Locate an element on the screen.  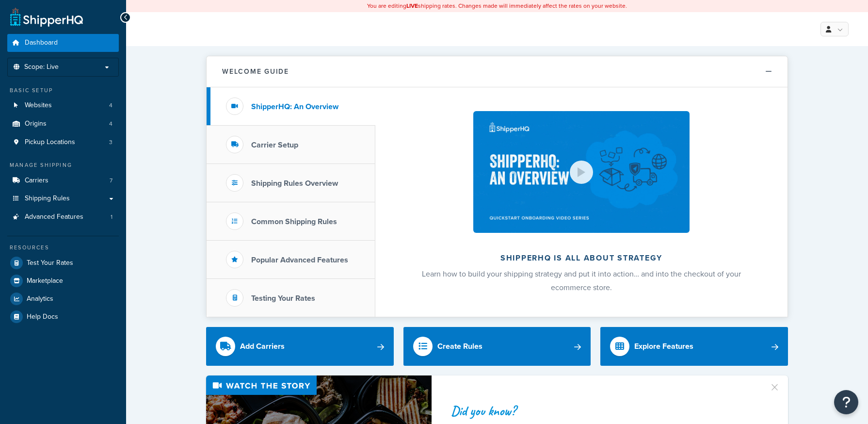
li: Pickup Locations is located at coordinates (63, 142).